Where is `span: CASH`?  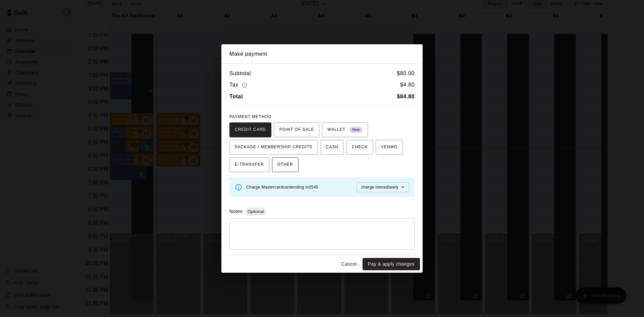
span: CASH is located at coordinates (332, 147).